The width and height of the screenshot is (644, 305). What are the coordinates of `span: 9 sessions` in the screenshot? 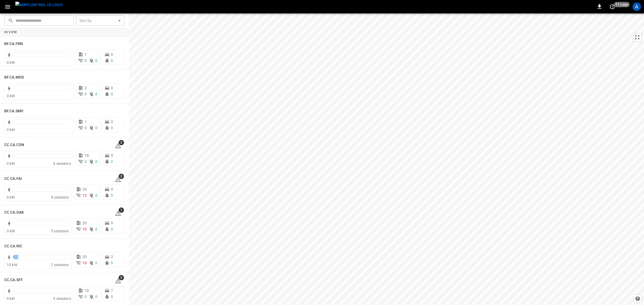 It's located at (62, 164).